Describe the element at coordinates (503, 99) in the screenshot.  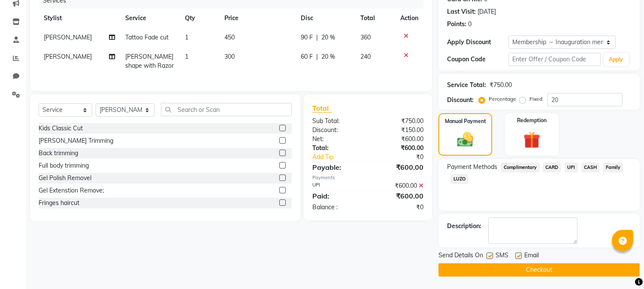
I see `label: Percentage` at that location.